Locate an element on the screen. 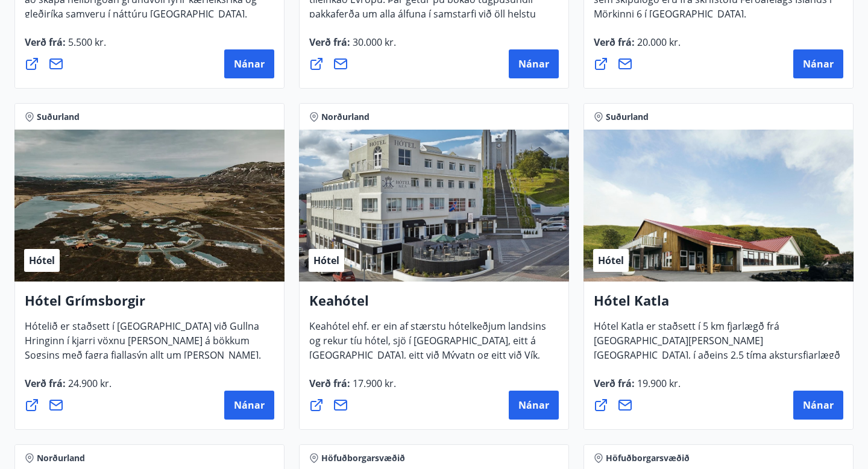 The width and height of the screenshot is (868, 469). span: 30.000 kr. is located at coordinates (373, 42).